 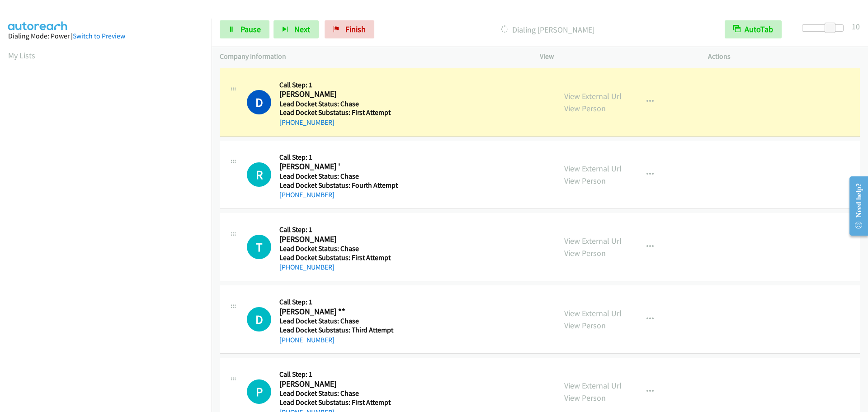 What do you see at coordinates (259, 247) in the screenshot?
I see `h1: T` at bounding box center [259, 247].